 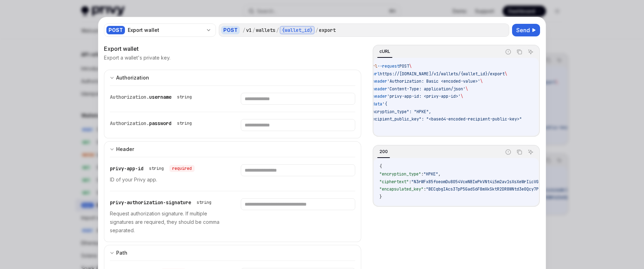 I want to click on span: 'Content-Type: application/json', so click(x=426, y=89).